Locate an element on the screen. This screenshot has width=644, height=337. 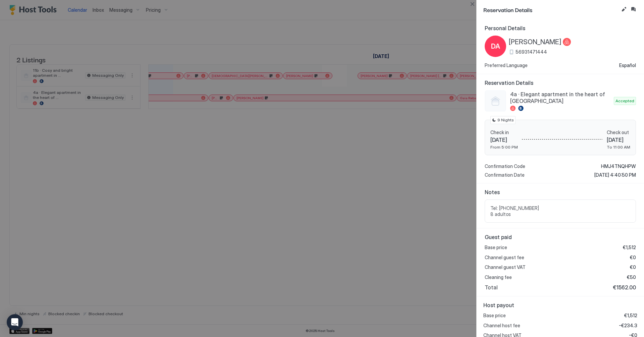
span: From 5:00 PM is located at coordinates (504, 147).